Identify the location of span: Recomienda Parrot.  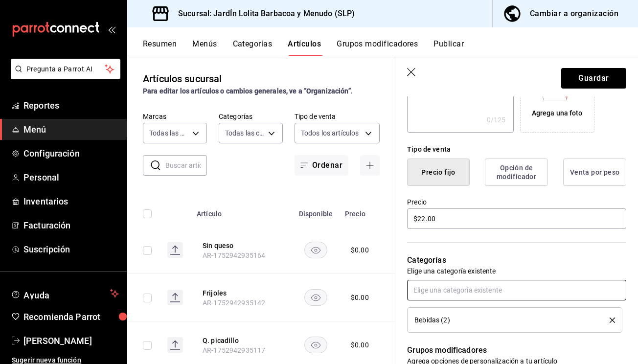
(71, 316).